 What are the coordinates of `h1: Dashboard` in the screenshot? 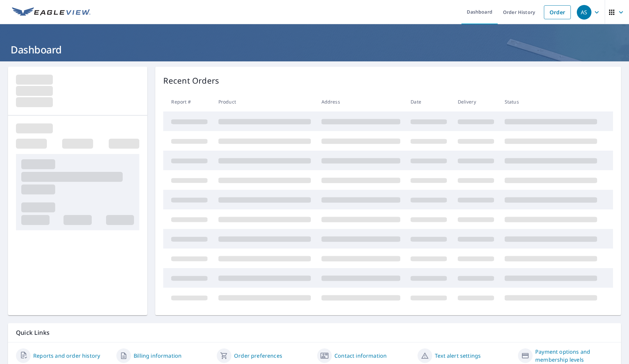 It's located at (314, 49).